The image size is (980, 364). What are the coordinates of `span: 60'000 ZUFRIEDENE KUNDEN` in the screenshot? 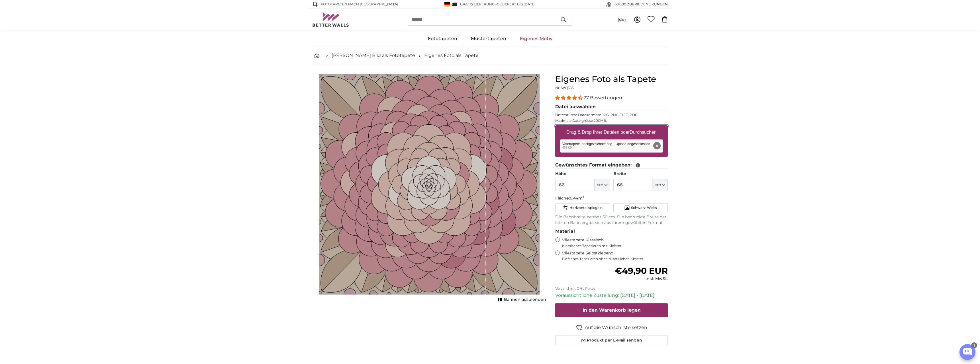 It's located at (641, 4).